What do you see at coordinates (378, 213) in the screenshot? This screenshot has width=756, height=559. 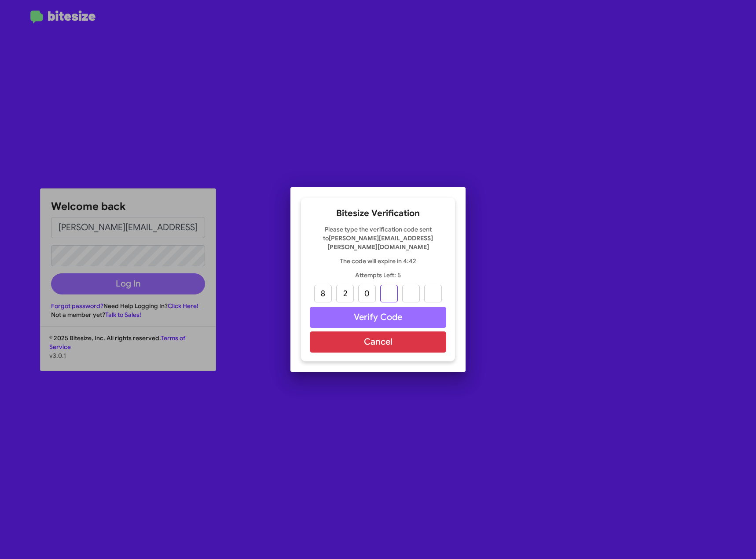 I see `h2: Bitesize Verification` at bounding box center [378, 213].